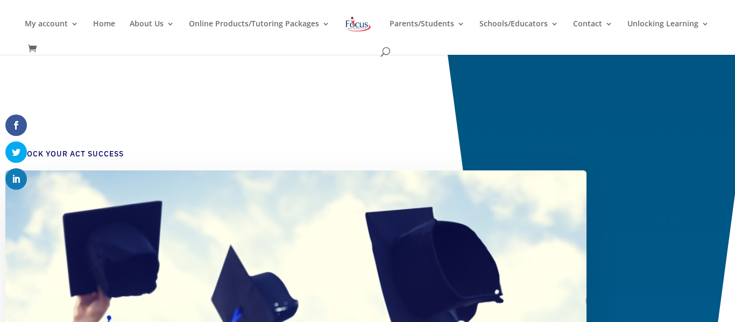 The image size is (735, 322). What do you see at coordinates (104, 32) in the screenshot?
I see `a: Home` at bounding box center [104, 32].